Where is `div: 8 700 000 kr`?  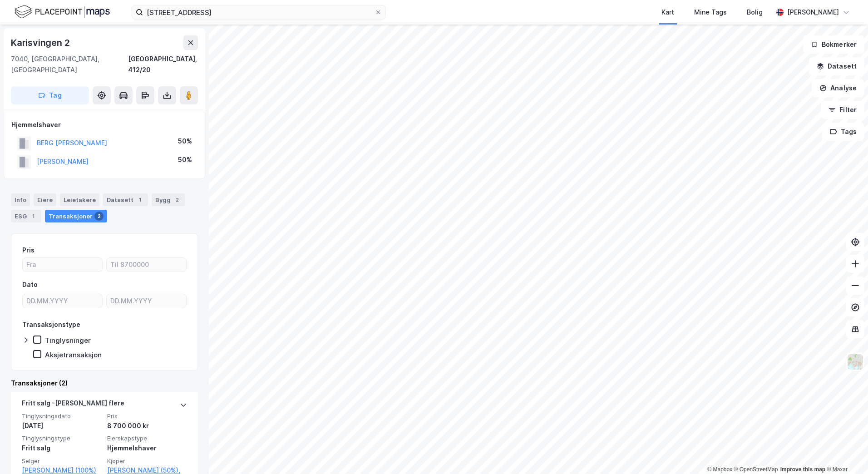
div: 8 700 000 kr is located at coordinates (147, 426).